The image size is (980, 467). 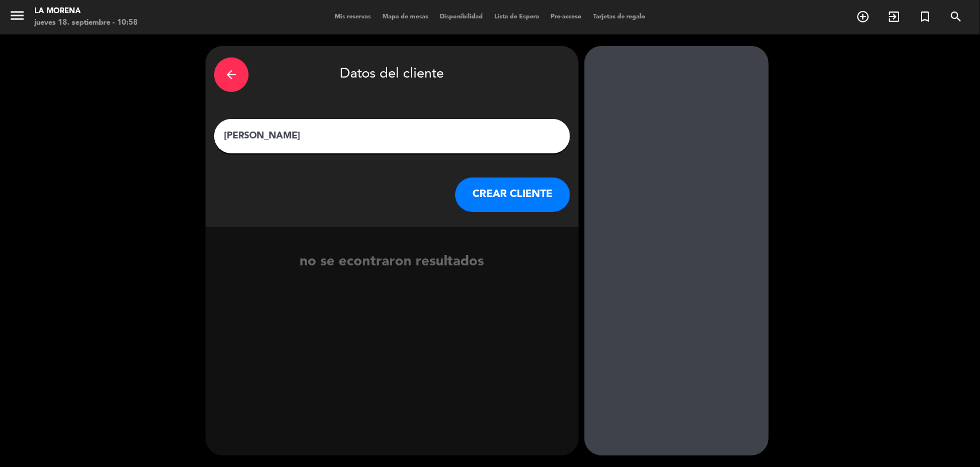 What do you see at coordinates (925, 17) in the screenshot?
I see `i: turned_in_not` at bounding box center [925, 17].